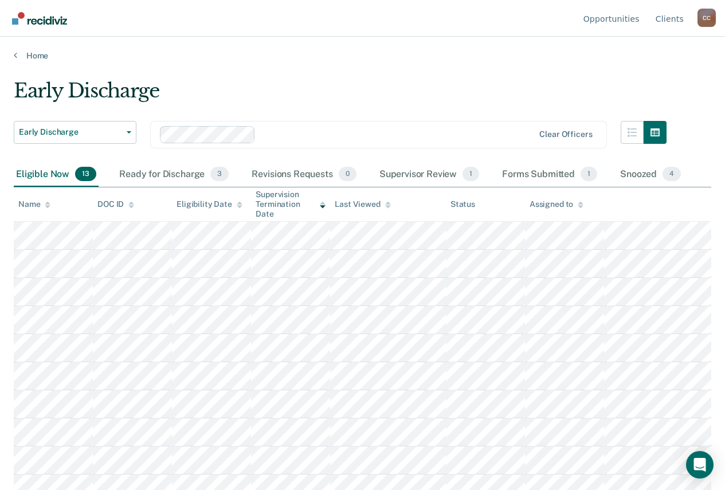  I want to click on div: DOC ID, so click(116, 204).